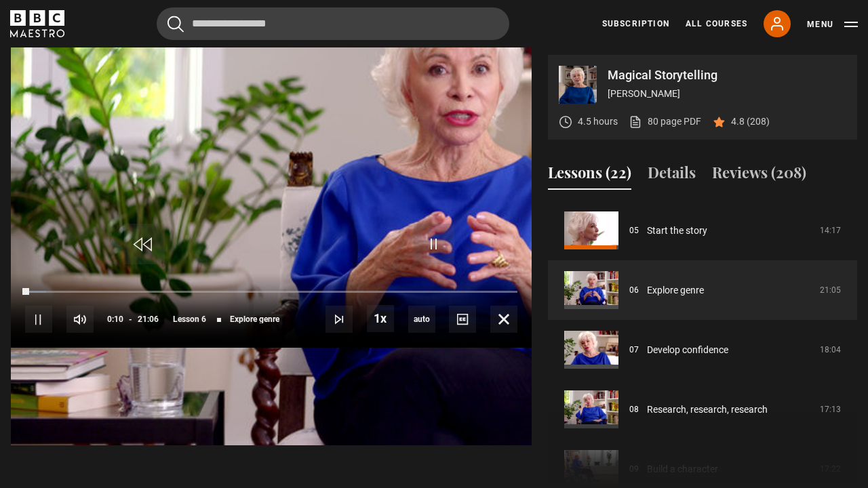 The width and height of the screenshot is (868, 488). What do you see at coordinates (675, 290) in the screenshot?
I see `a: Explore genre` at bounding box center [675, 290].